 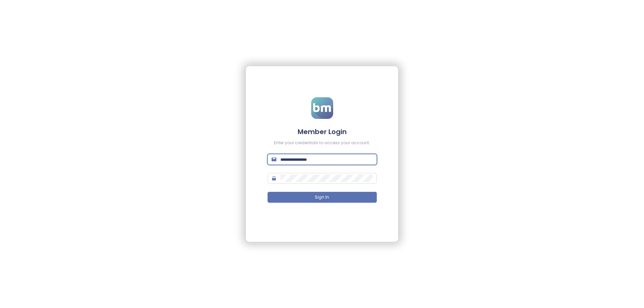 I want to click on div: Enter your credentials to access your account., so click(x=322, y=143).